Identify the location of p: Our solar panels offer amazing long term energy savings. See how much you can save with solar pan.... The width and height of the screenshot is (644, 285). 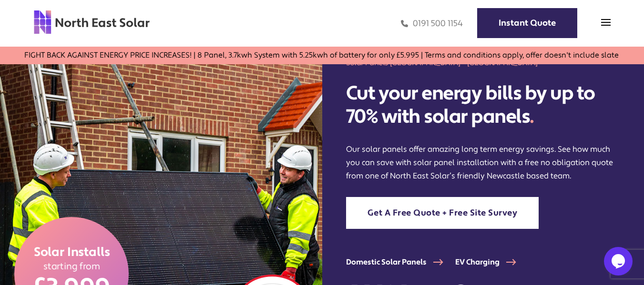
(484, 163).